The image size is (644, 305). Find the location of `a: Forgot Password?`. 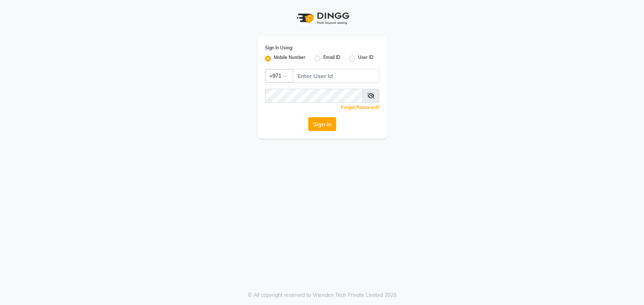

a: Forgot Password? is located at coordinates (360, 107).